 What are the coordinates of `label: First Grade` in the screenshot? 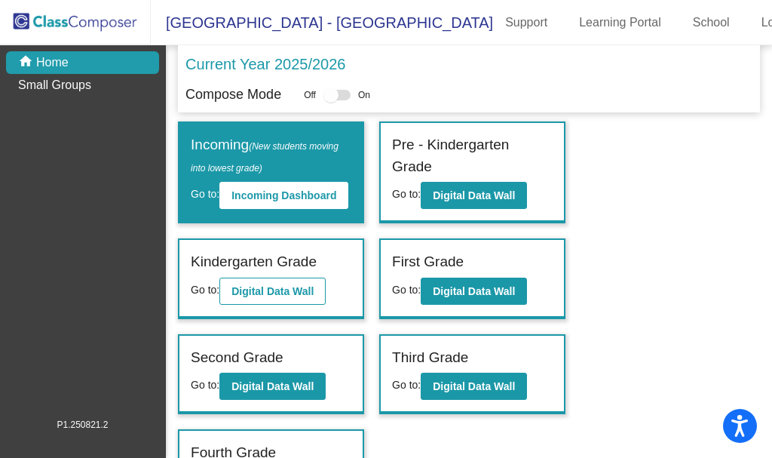 It's located at (428, 262).